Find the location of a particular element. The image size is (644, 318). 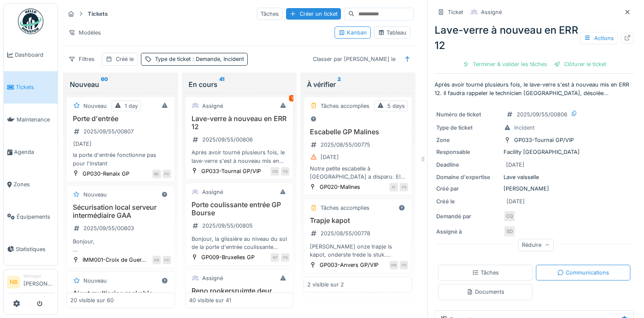

sup: 60 is located at coordinates (104, 85).